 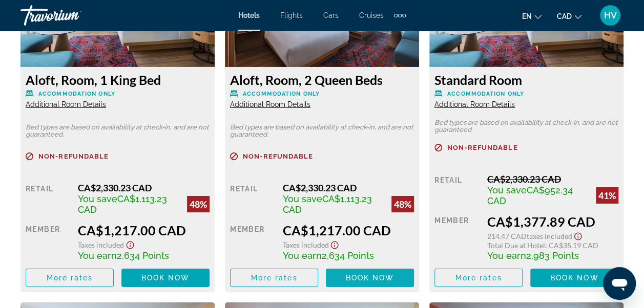 I want to click on h3: Aloft, Room, 2 Queen Beds, so click(x=321, y=80).